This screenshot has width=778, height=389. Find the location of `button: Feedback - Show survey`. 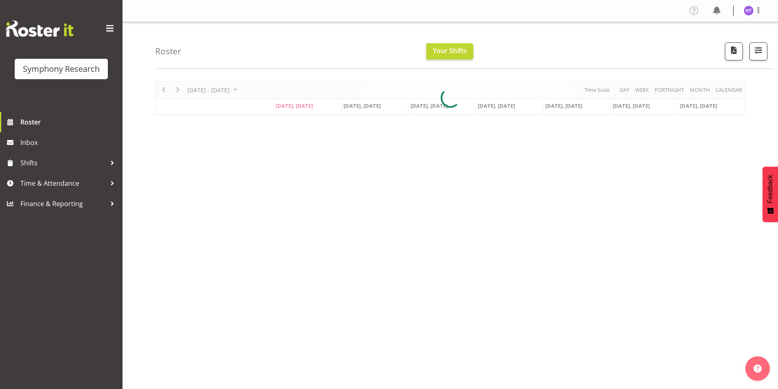

button: Feedback - Show survey is located at coordinates (770, 194).